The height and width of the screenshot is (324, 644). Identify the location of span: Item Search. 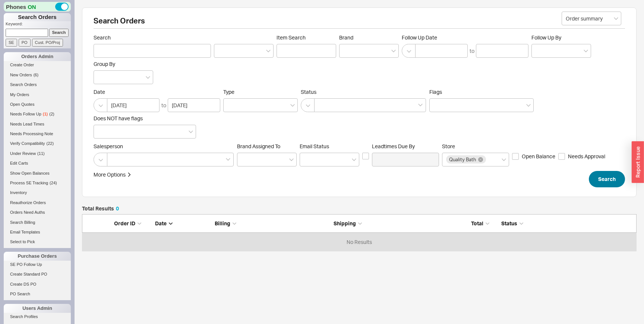
(306, 38).